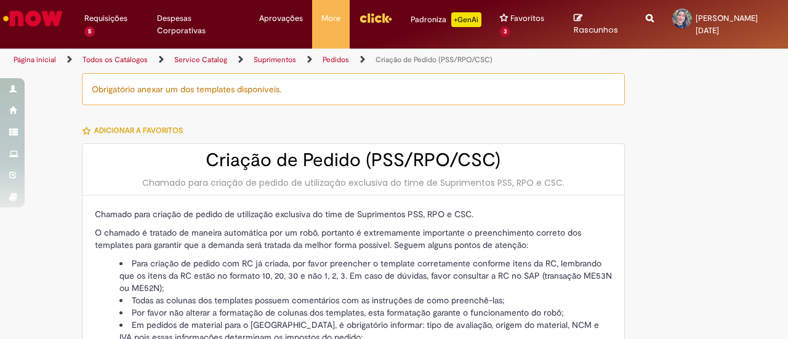 This screenshot has width=788, height=339. Describe the element at coordinates (466, 20) in the screenshot. I see `p: +GenAi` at that location.